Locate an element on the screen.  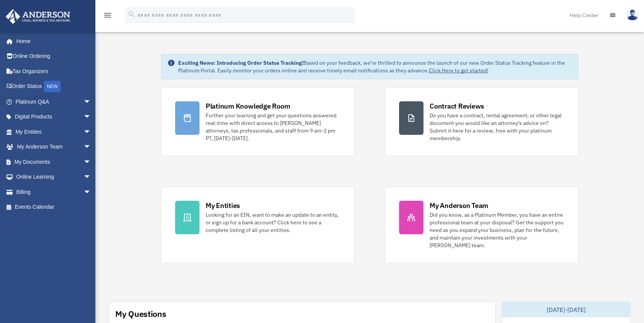
a: Platinum Q&Aarrow_drop_down is located at coordinates (54, 101).